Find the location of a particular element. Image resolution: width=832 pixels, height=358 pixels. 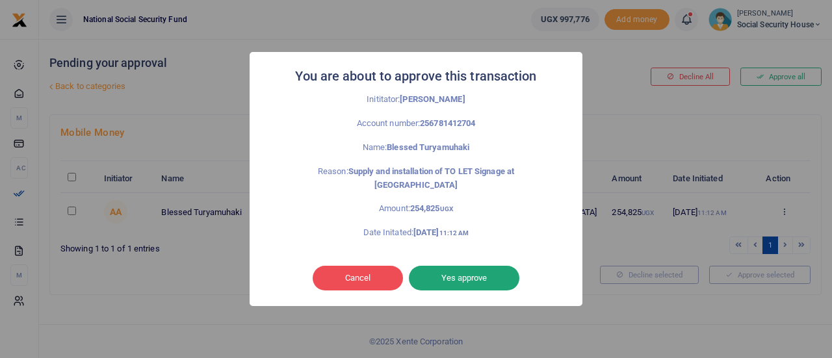

small: 11:12 AM is located at coordinates (454, 233).